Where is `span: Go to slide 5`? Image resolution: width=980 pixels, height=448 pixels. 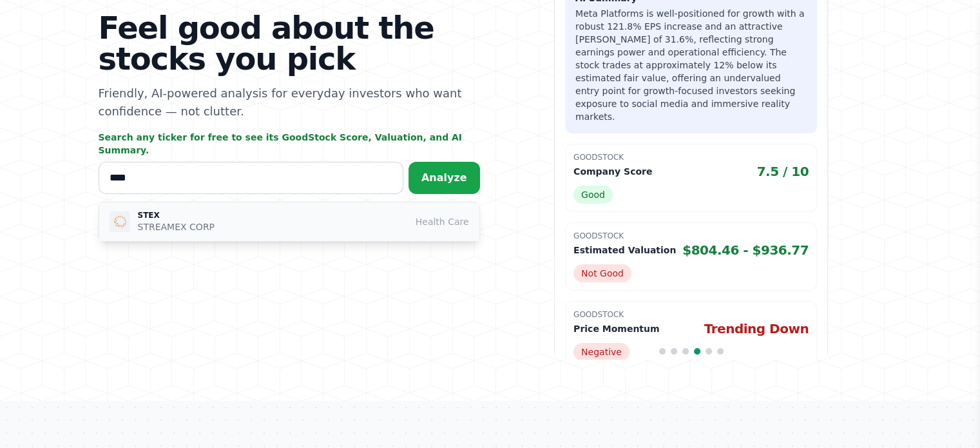 span: Go to slide 5 is located at coordinates (708, 351).